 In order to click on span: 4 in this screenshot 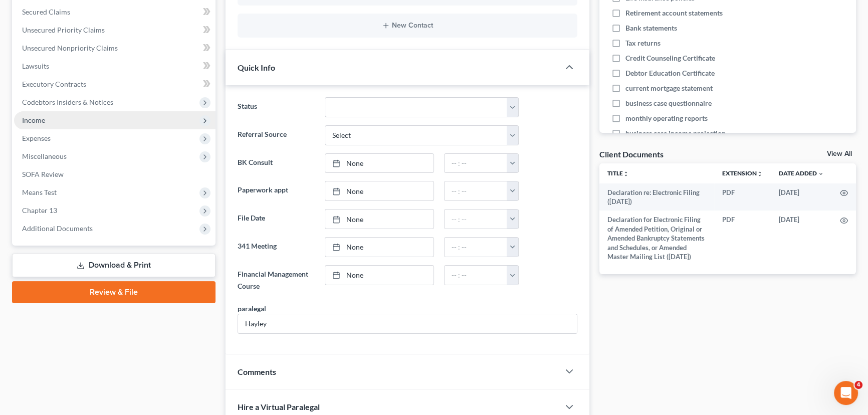, I will do `click(859, 385)`.